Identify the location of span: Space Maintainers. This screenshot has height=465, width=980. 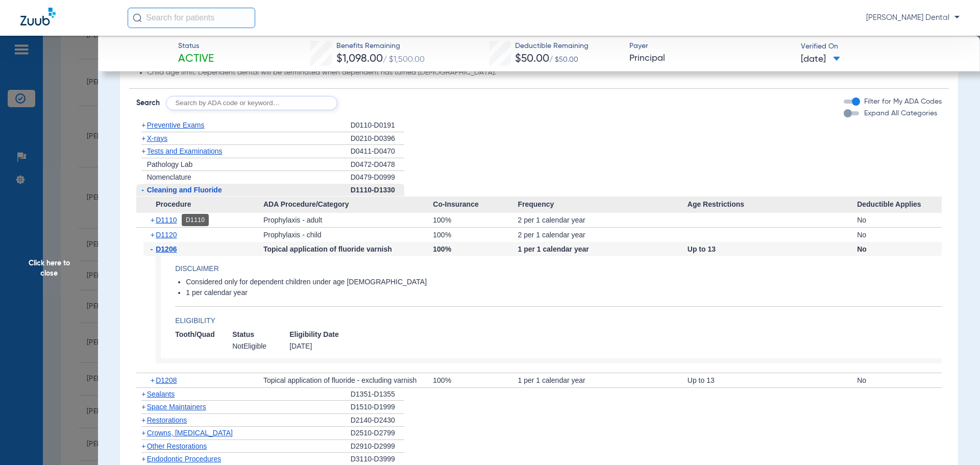
(177, 407).